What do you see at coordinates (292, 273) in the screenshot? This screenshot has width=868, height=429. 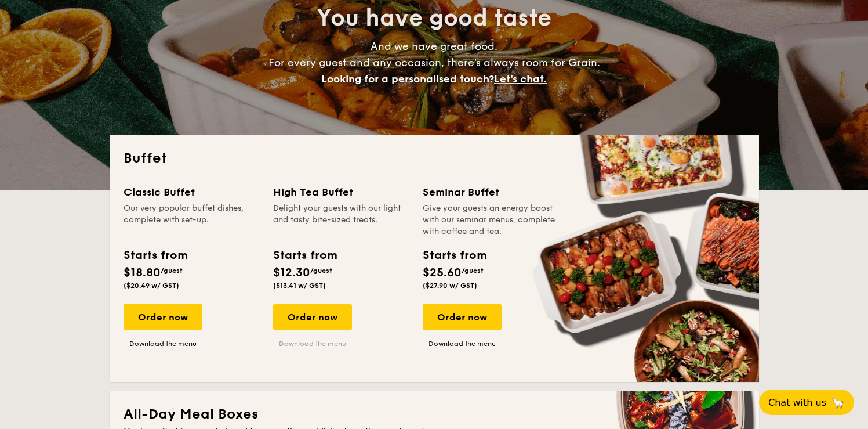 I see `span: $12.30` at bounding box center [292, 273].